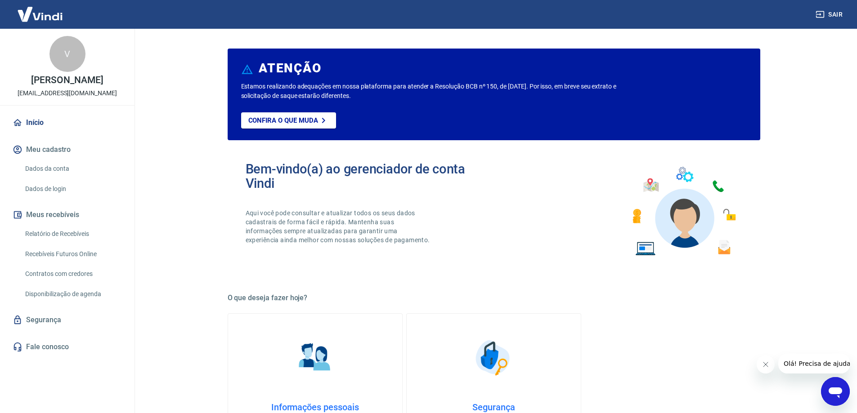  Describe the element at coordinates (494, 298) in the screenshot. I see `h5: O que deseja fazer hoje?` at that location.